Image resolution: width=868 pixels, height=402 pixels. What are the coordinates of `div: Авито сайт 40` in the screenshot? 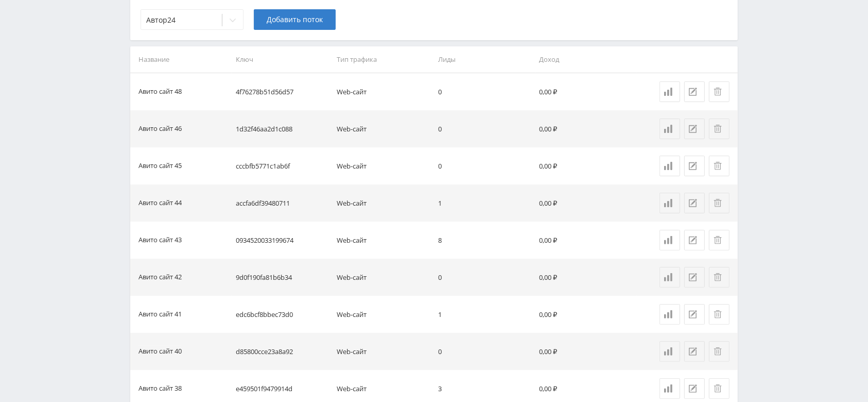 It's located at (160, 351).